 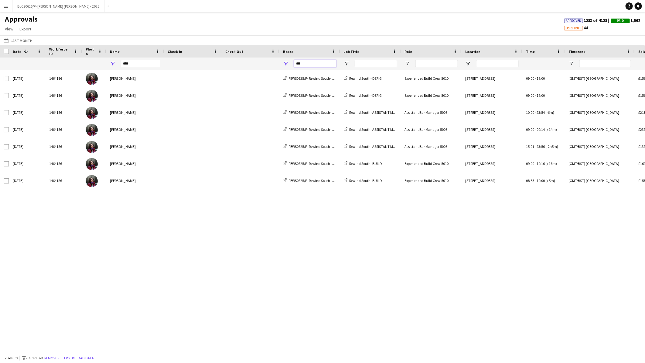 What do you see at coordinates (530, 180) in the screenshot?
I see `span: 08:55` at bounding box center [530, 180].